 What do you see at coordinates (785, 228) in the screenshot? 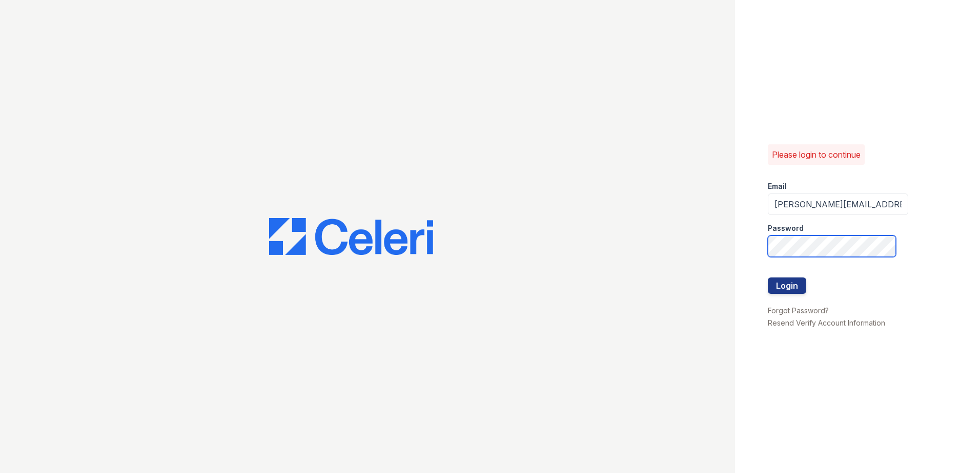
I see `label: Password` at bounding box center [785, 228].